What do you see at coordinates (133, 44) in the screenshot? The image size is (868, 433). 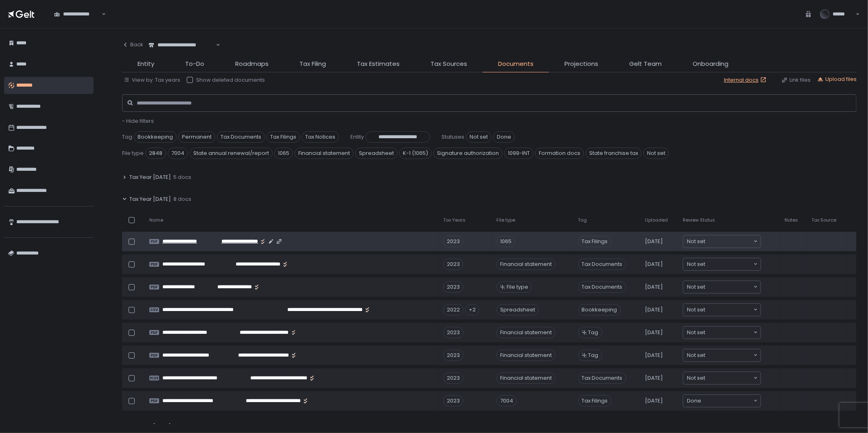 I see `button: Back` at bounding box center [133, 44].